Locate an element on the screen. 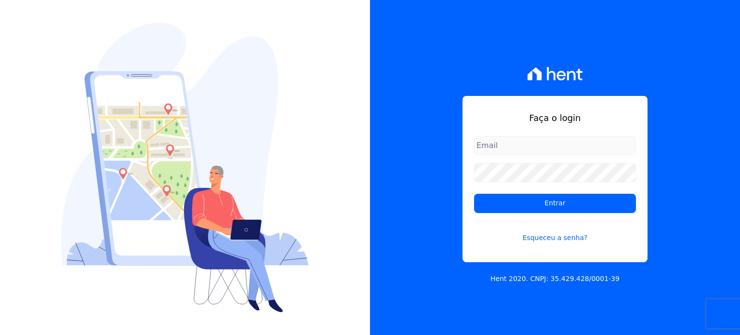 This screenshot has width=740, height=335. img: Login is located at coordinates (185, 167).